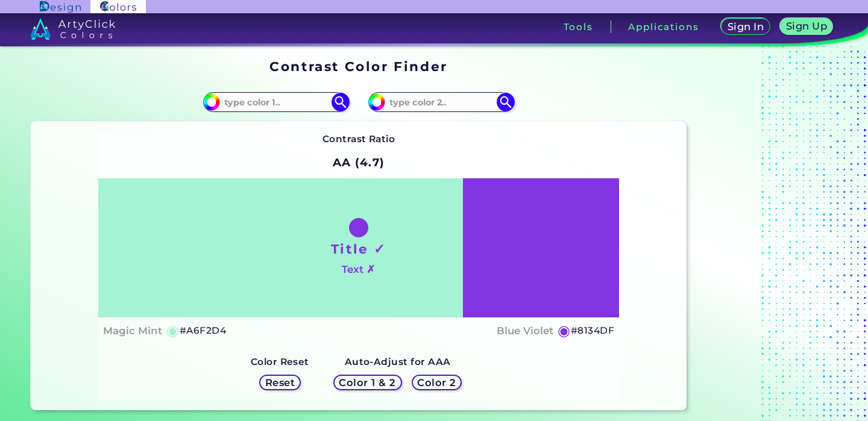 The width and height of the screenshot is (868, 421). Describe the element at coordinates (436, 382) in the screenshot. I see `h5: Color 2` at that location.